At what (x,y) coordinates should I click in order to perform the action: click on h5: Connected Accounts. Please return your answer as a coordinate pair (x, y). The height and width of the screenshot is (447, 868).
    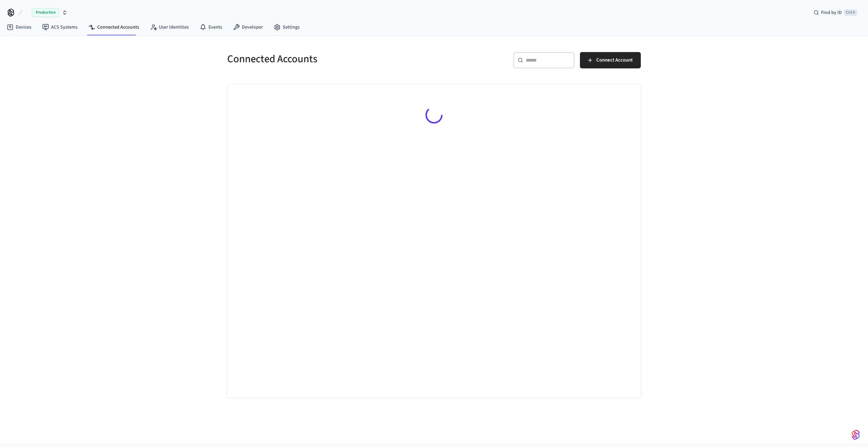
    Looking at the image, I should click on (329, 59).